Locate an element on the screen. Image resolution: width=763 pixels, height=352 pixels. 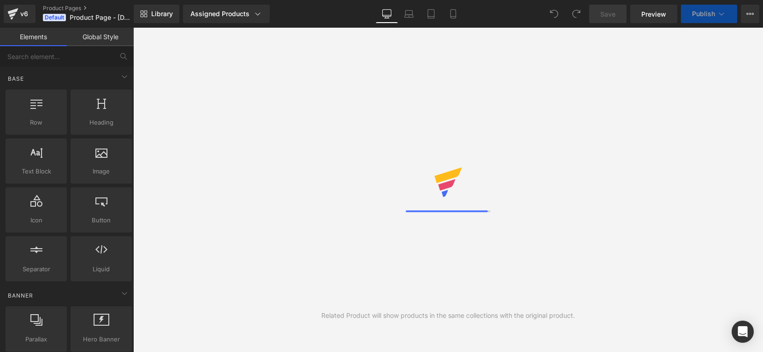
span: Library is located at coordinates (162, 14).